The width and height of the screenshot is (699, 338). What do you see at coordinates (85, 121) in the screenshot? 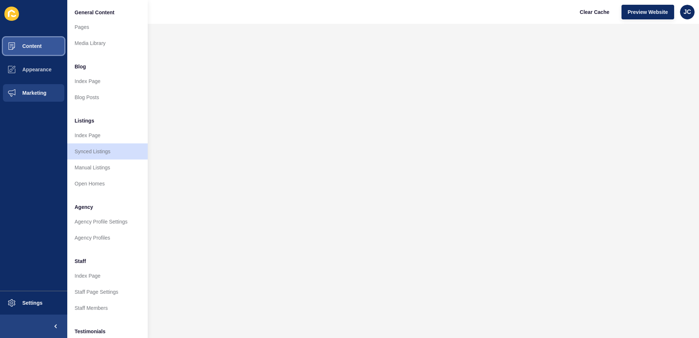
I see `span: Listings` at bounding box center [85, 121].